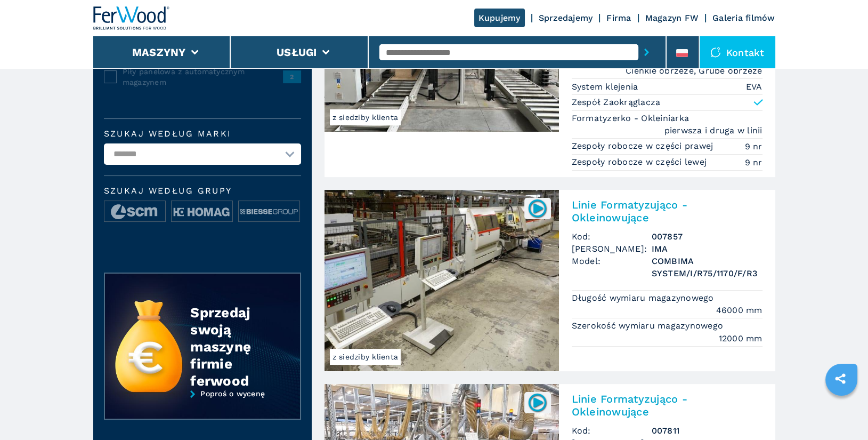  I want to click on em: Cienkie obrzeże, Grube obrzeże, so click(693, 70).